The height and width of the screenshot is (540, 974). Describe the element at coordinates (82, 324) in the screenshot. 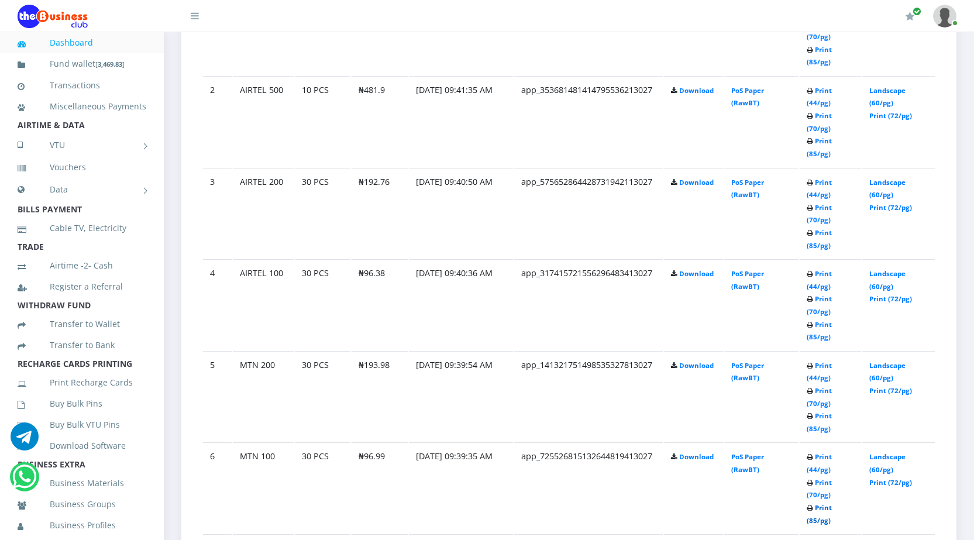

I see `a: Transfer to Wallet` at that location.